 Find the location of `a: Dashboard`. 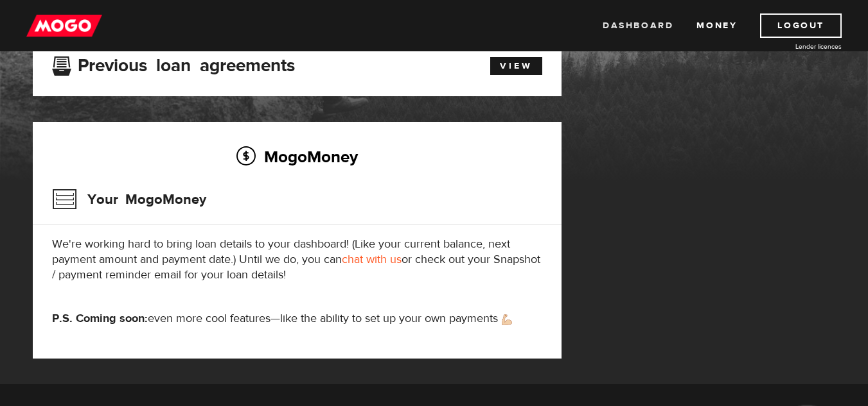

a: Dashboard is located at coordinates (638, 26).